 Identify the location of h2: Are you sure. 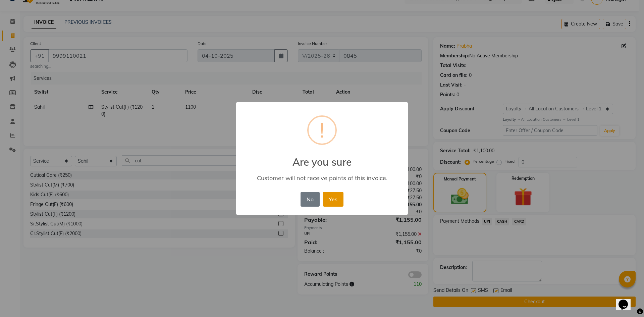
(322, 158).